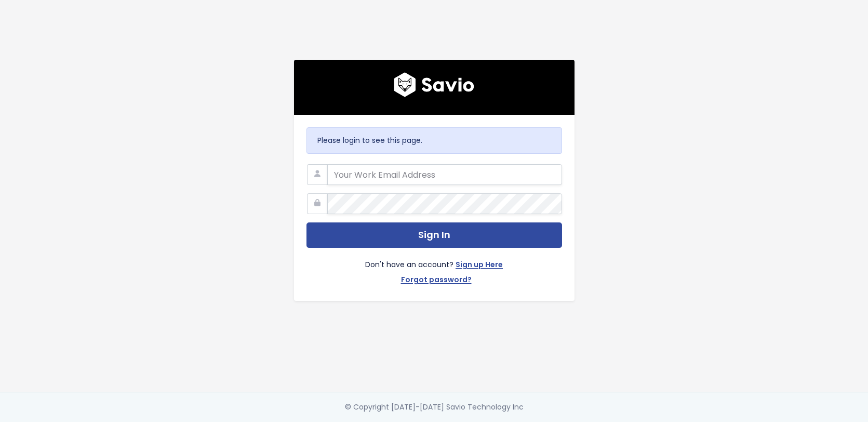 The height and width of the screenshot is (422, 868). I want to click on div: Don't have an account?, so click(434, 268).